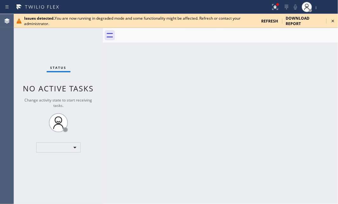  I want to click on span: Change activity state to start receiving tasks., so click(58, 103).